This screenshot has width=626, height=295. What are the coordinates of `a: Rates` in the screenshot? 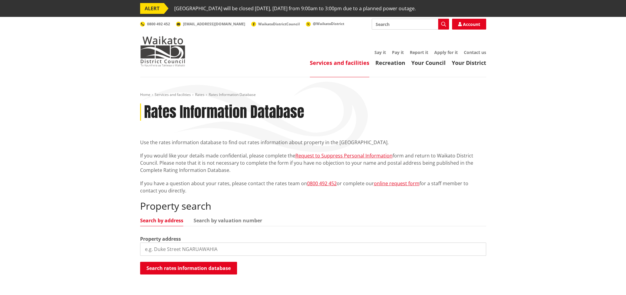 It's located at (200, 94).